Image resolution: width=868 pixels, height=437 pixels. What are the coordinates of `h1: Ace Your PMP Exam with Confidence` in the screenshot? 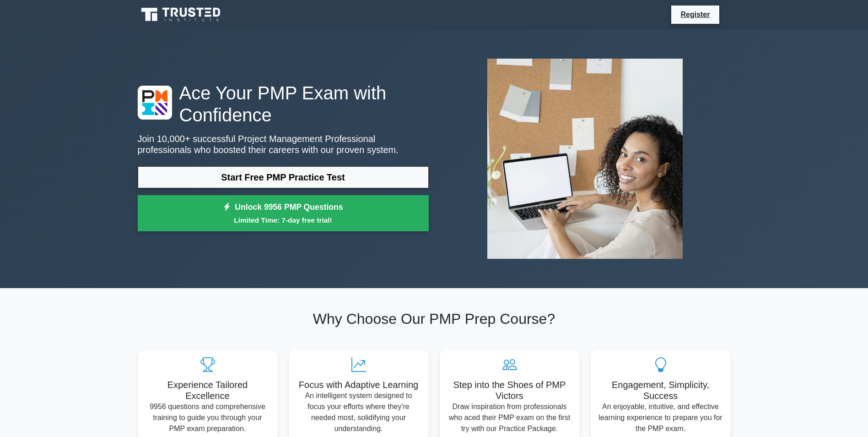 It's located at (283, 104).